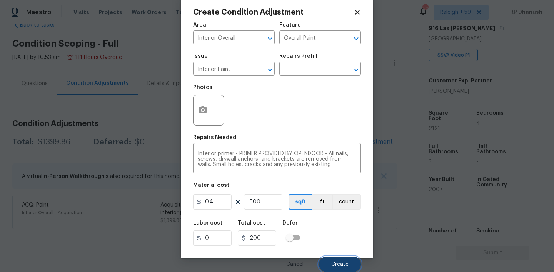 The height and width of the screenshot is (272, 554). Describe the element at coordinates (295, 264) in the screenshot. I see `button: Cancel` at that location.